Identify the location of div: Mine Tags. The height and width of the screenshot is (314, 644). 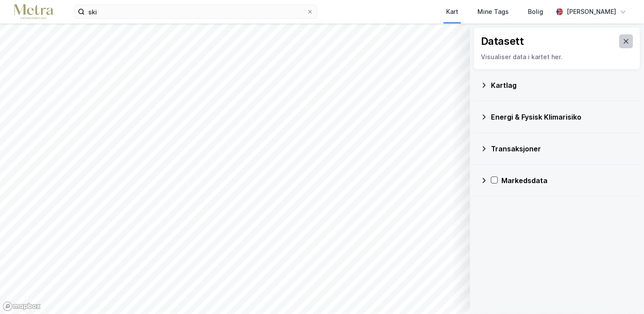
(493, 12).